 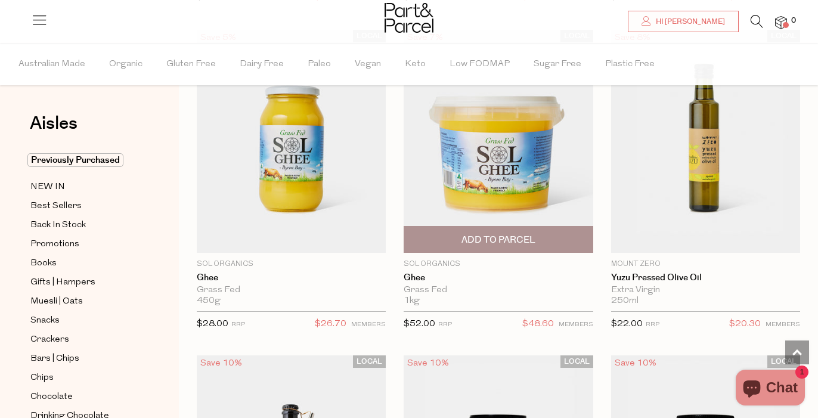 I want to click on span: $26.70, so click(x=330, y=324).